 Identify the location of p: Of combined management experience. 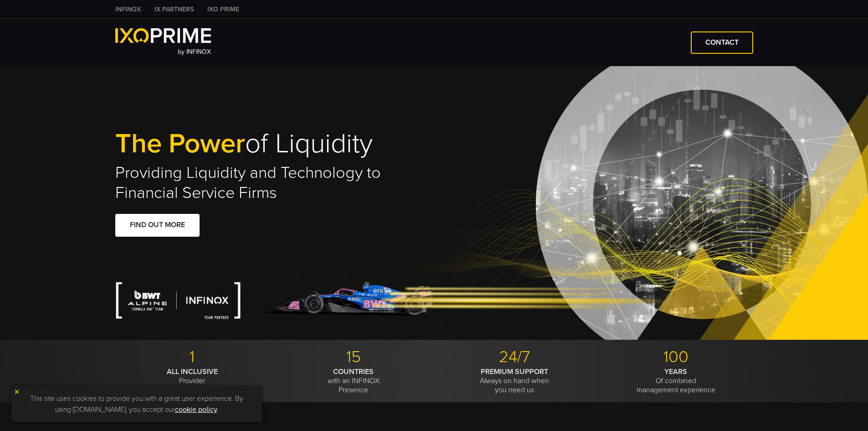
(676, 380).